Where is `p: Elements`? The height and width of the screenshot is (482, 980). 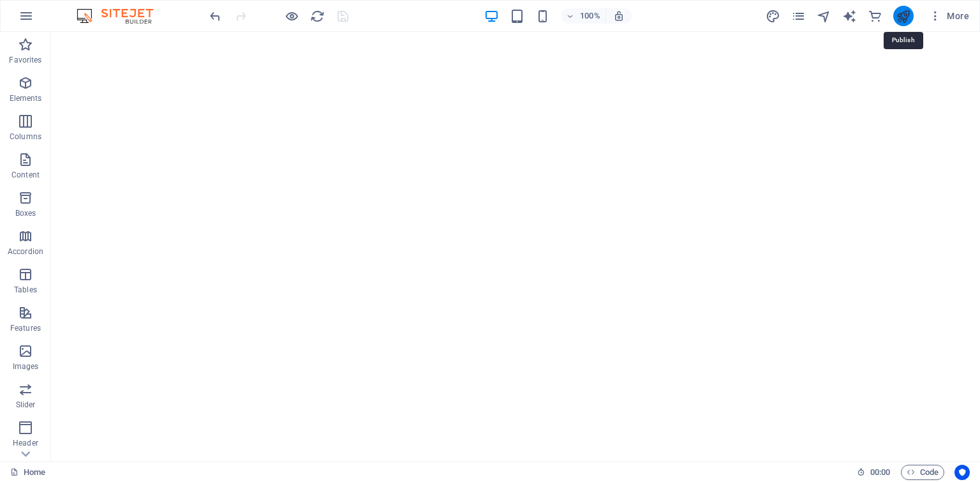 p: Elements is located at coordinates (25, 98).